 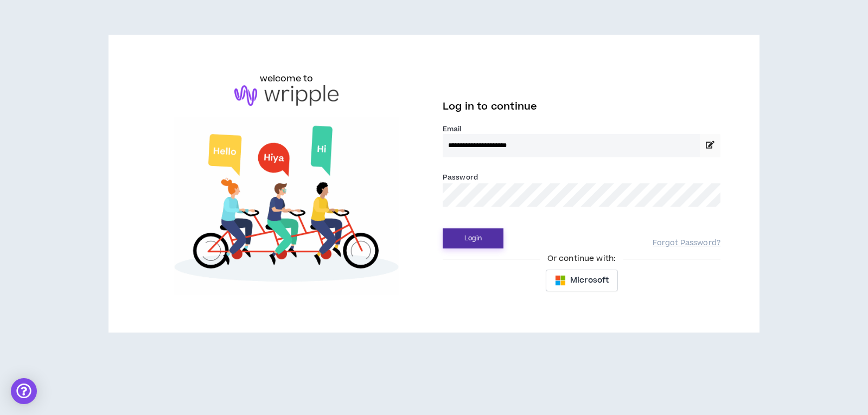 What do you see at coordinates (490, 106) in the screenshot?
I see `span: Log in to continue` at bounding box center [490, 106].